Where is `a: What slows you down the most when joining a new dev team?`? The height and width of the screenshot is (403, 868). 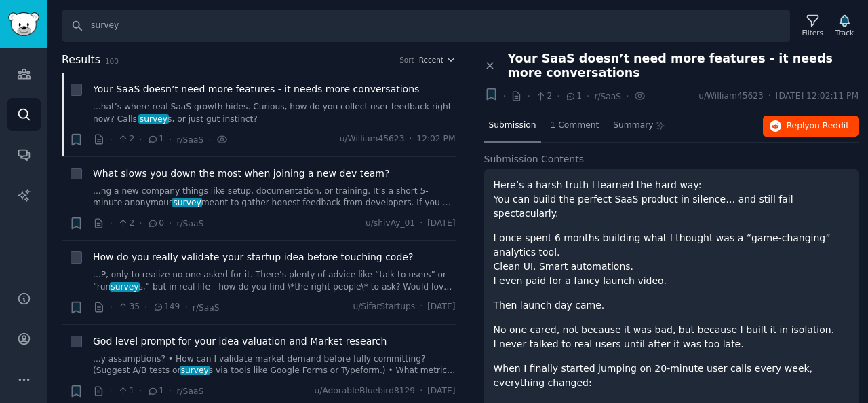 a: What slows you down the most when joining a new dev team? is located at coordinates (241, 173).